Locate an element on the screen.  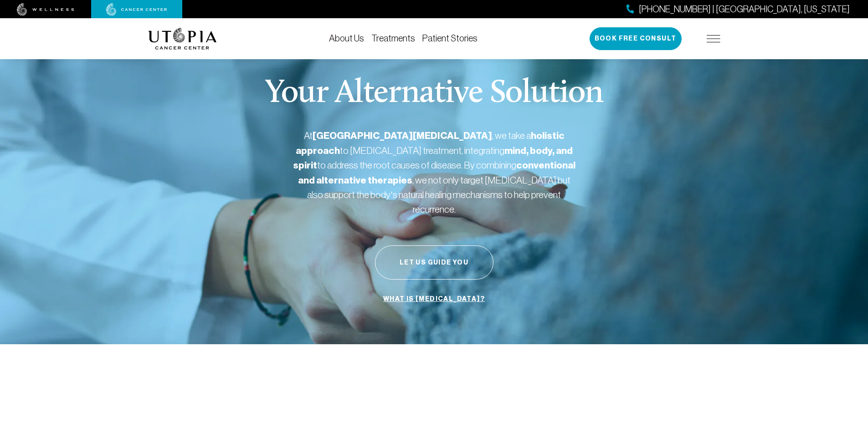
img: logo is located at coordinates (182, 39).